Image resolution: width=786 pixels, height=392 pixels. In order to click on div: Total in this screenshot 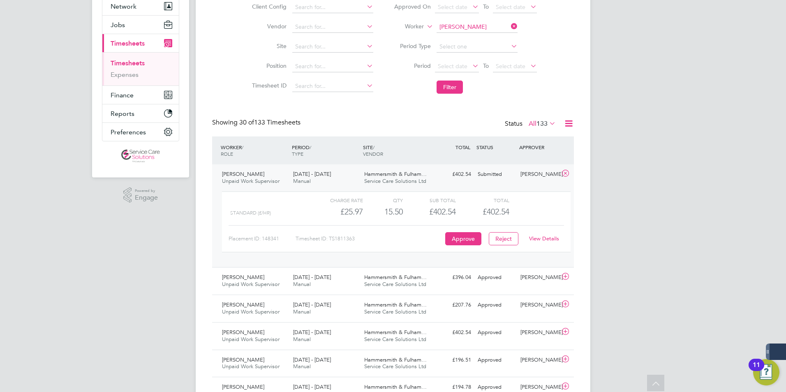, I will do `click(482, 200)`.